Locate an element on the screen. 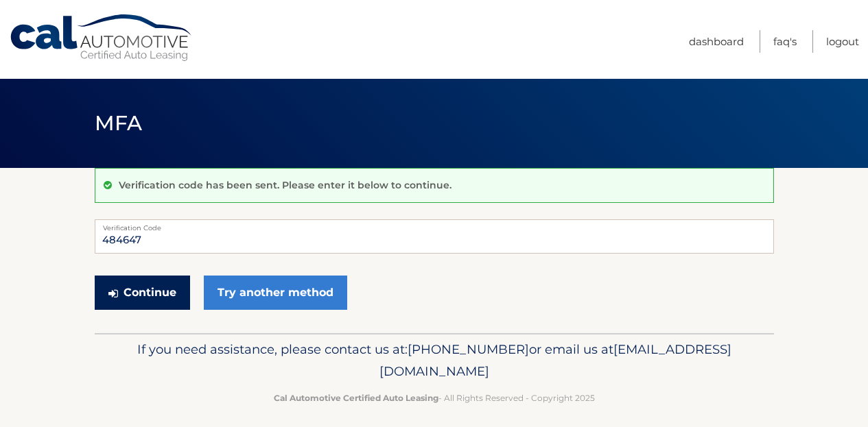 The width and height of the screenshot is (868, 427). a: Try another method is located at coordinates (275, 293).